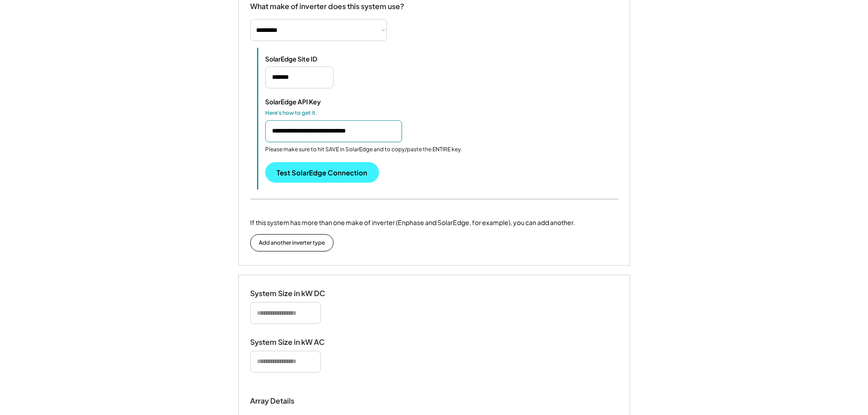 This screenshot has width=868, height=415. I want to click on div: System Size in kW DC, so click(296, 294).